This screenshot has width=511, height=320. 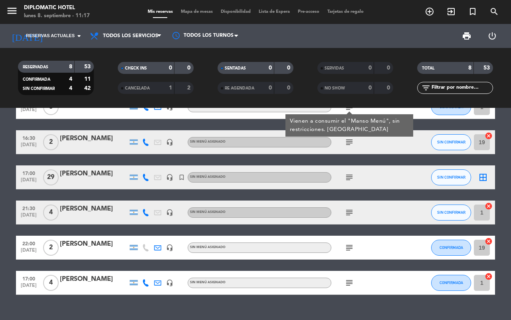 What do you see at coordinates (334, 88) in the screenshot?
I see `span: NO SHOW` at bounding box center [334, 88].